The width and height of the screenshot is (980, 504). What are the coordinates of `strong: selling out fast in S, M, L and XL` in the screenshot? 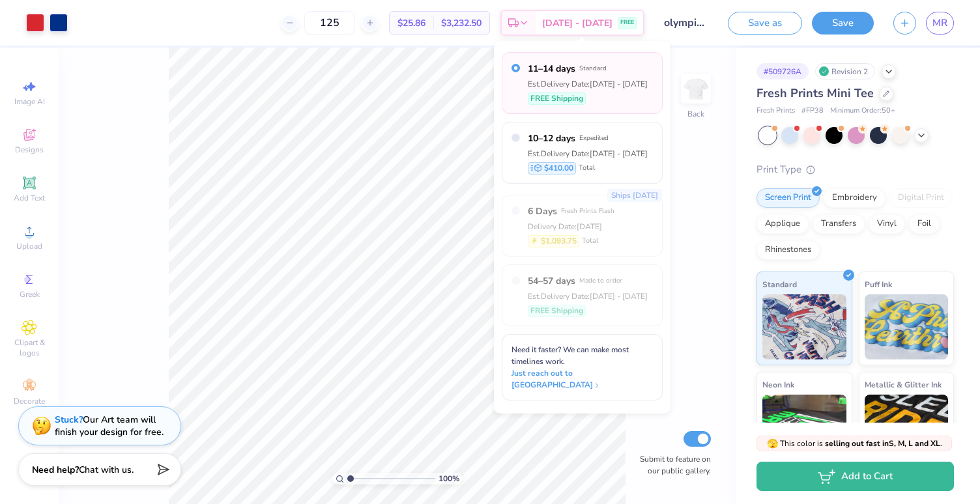 It's located at (883, 444).